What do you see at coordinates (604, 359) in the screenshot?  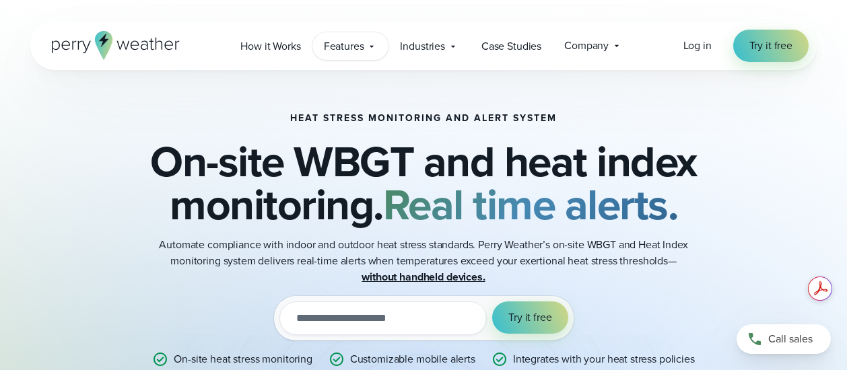 I see `p: Integrates with your heat stress policies` at bounding box center [604, 359].